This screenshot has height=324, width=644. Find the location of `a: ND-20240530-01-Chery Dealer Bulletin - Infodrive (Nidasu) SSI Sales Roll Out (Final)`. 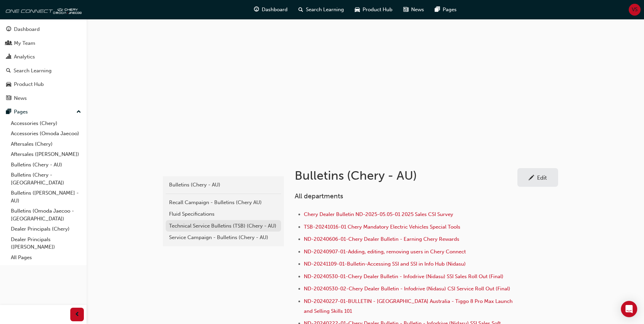

a: ND-20240530-01-Chery Dealer Bulletin - Infodrive (Nidasu) SSI Sales Roll Out (Final) is located at coordinates (404, 276).